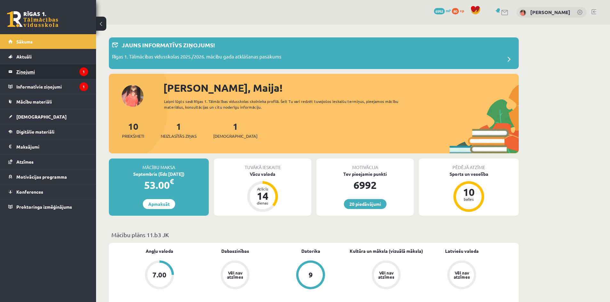  What do you see at coordinates (24, 57) in the screenshot?
I see `span: Aktuāli` at bounding box center [24, 57].